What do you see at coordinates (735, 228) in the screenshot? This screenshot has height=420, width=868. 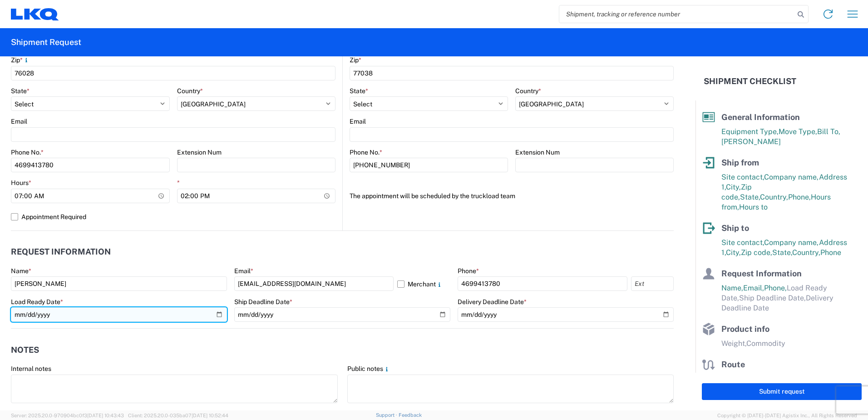 I see `span: Ship to` at bounding box center [735, 228].